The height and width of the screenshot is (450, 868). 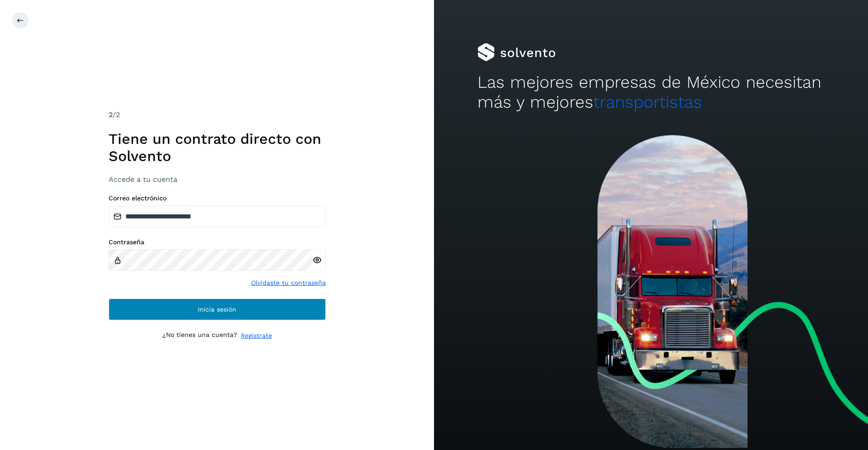 What do you see at coordinates (199, 336) in the screenshot?
I see `p: ¿No tienes una cuenta?` at bounding box center [199, 336].